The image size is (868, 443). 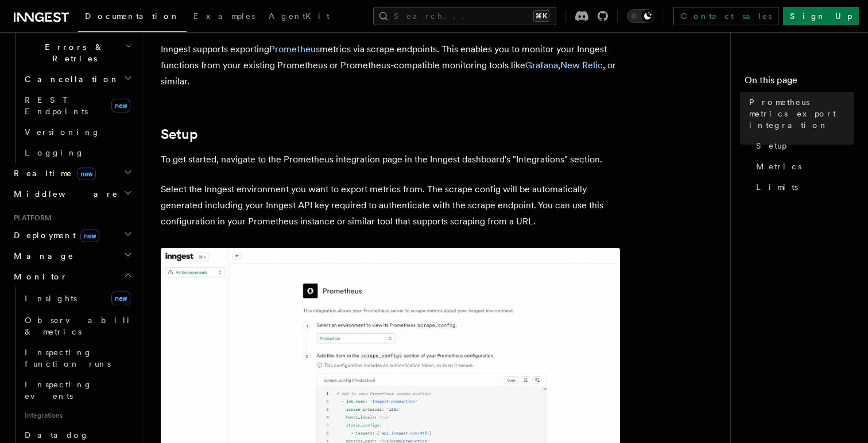 What do you see at coordinates (72, 53) in the screenshot?
I see `span: Errors & Retries` at bounding box center [72, 53].